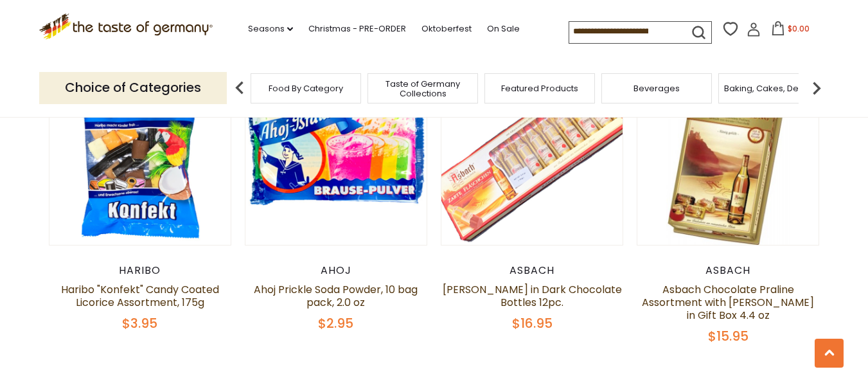 Image resolution: width=868 pixels, height=385 pixels. I want to click on img: next arrow, so click(817, 88).